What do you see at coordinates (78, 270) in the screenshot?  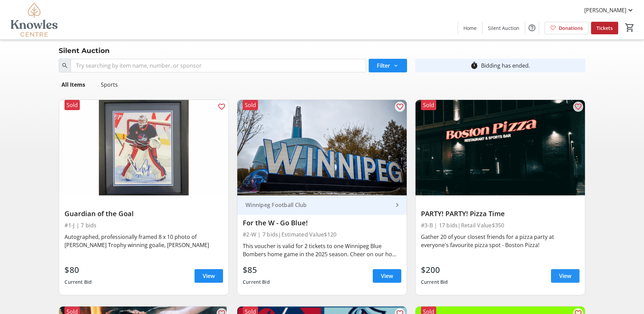 I see `div: $80` at bounding box center [78, 270].